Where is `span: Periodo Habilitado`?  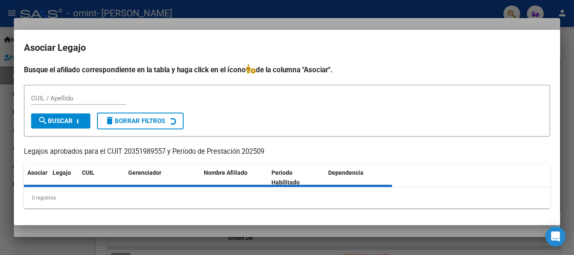 span: Periodo Habilitado is located at coordinates (285, 177).